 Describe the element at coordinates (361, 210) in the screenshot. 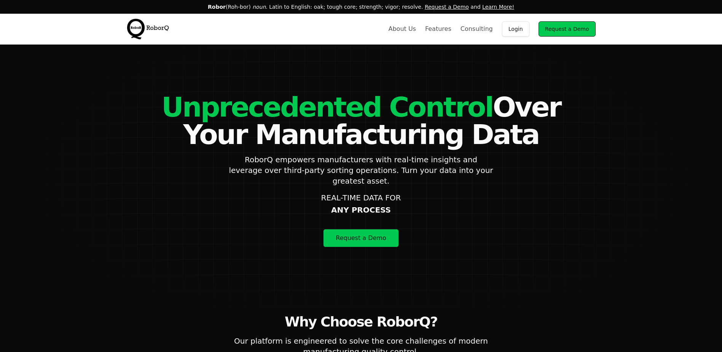

I see `span: ANY PROCESS` at that location.